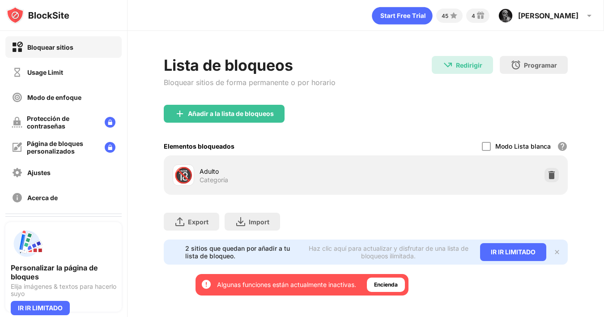  I want to click on div: Encienda, so click(386, 285).